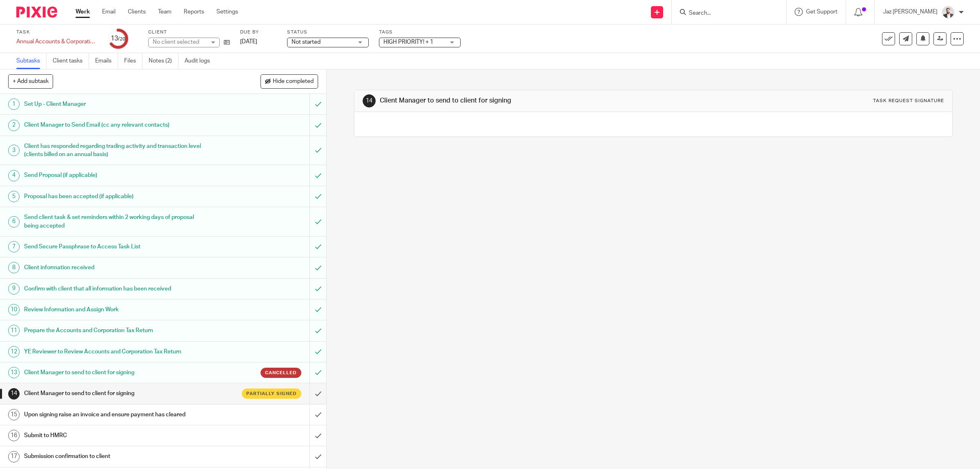 This screenshot has width=980, height=469. What do you see at coordinates (909, 101) in the screenshot?
I see `div: Task request signature` at bounding box center [909, 101].